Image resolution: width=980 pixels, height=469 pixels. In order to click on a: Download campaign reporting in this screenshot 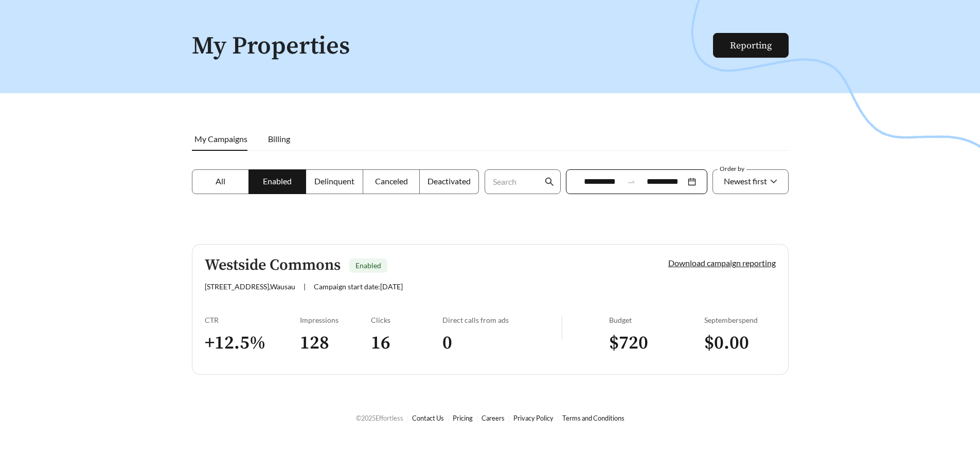, I will do `click(721, 263)`.